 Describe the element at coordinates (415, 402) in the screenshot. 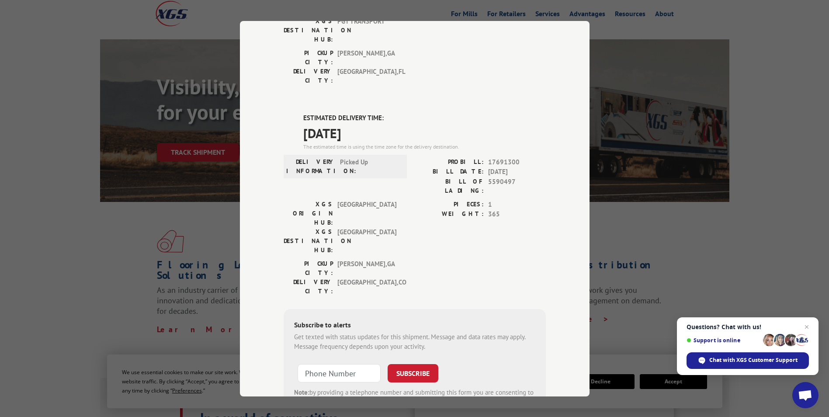

I see `div: by providing a telephone number and submitting this form you are consenting to be contacted by SM...` at that location.